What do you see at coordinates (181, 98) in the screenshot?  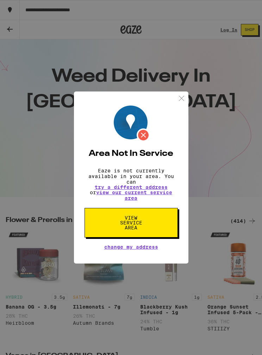 I see `img: close.svg` at bounding box center [181, 98].